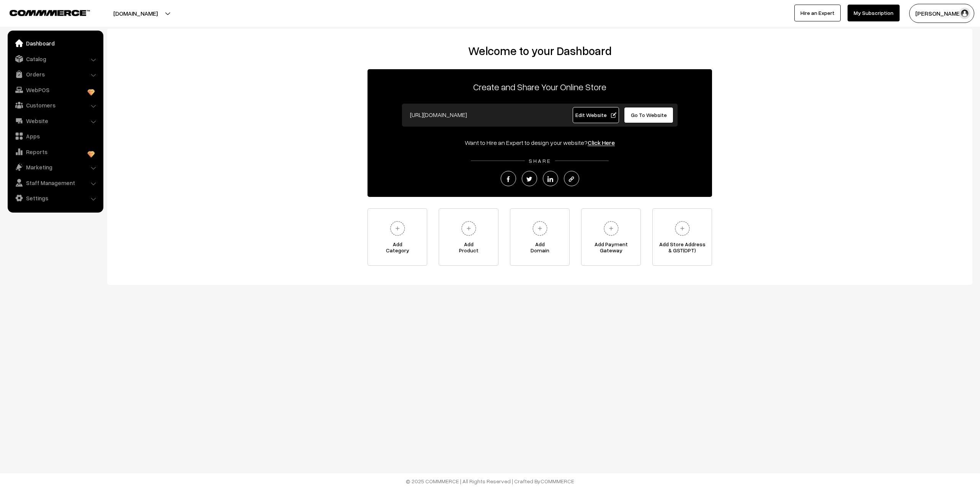 The width and height of the screenshot is (980, 489). I want to click on a: WebPOS, so click(55, 90).